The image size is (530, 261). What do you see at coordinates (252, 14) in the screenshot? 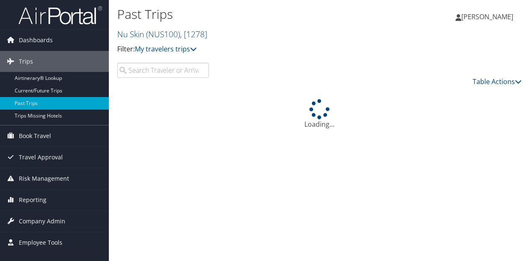
I see `h1: Past Trips` at bounding box center [252, 14].